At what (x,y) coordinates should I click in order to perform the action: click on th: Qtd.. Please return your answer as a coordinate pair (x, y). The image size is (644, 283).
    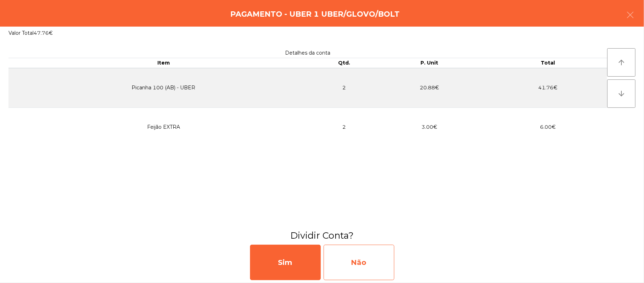
    Looking at the image, I should click on (345, 63).